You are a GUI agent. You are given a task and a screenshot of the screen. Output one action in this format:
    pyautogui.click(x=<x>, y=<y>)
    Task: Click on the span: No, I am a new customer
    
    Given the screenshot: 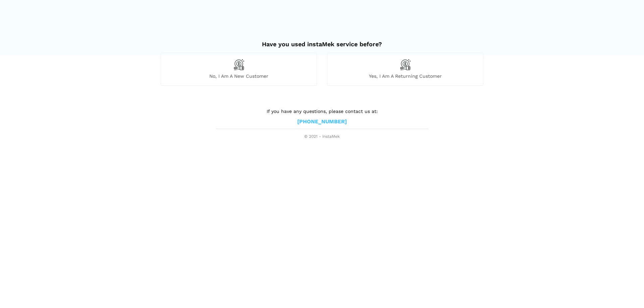 What is the action you would take?
    pyautogui.click(x=239, y=76)
    